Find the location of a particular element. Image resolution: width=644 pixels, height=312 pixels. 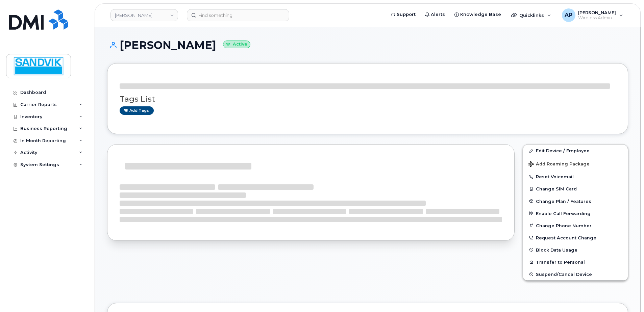

button: Reset Voicemail is located at coordinates (575, 177).